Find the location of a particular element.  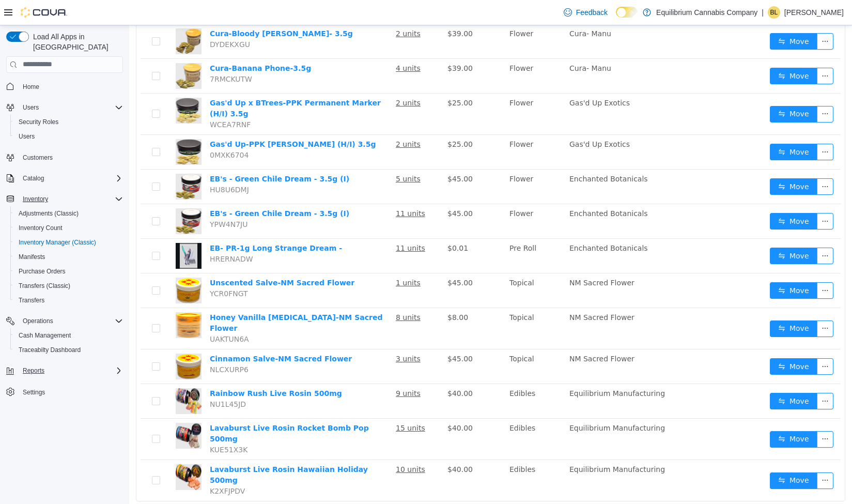

span: WCEA7RNF is located at coordinates (101, 99).